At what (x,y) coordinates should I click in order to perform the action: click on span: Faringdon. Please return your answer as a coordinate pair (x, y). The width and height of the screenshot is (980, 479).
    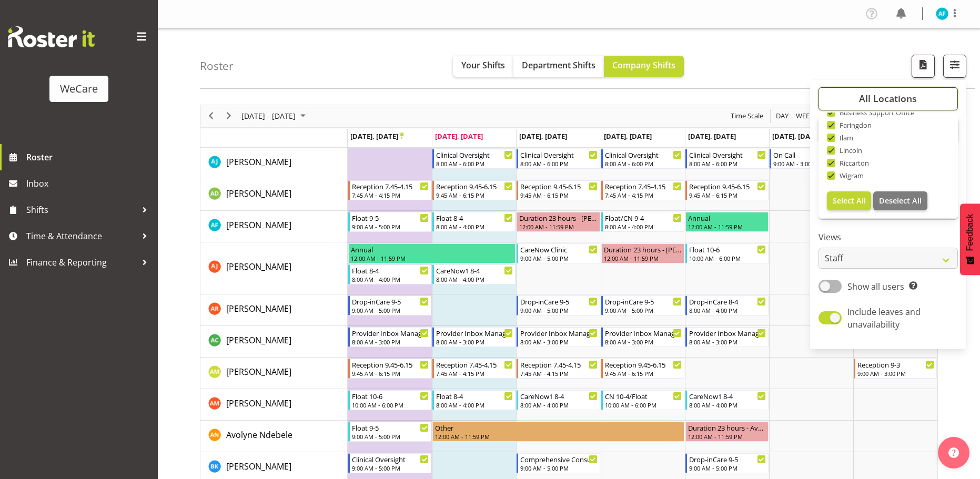
    Looking at the image, I should click on (853, 125).